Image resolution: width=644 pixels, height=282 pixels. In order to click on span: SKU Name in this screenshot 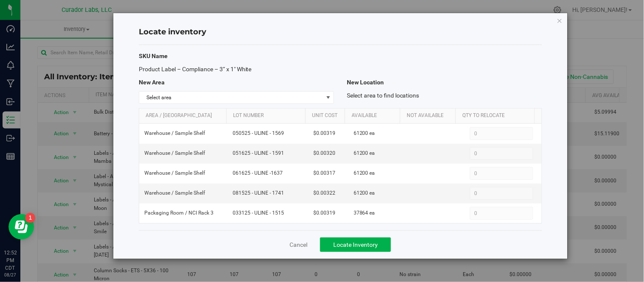, I will do `click(153, 56)`.